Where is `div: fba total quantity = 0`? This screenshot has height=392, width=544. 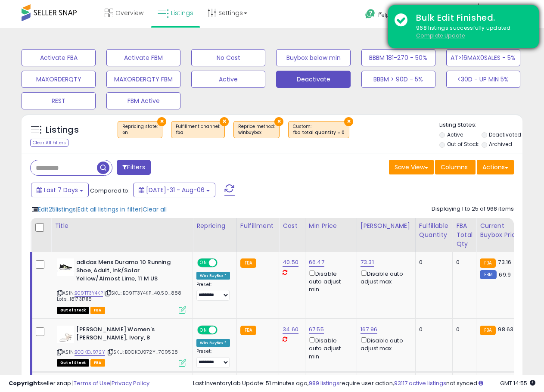 div: fba total quantity = 0 is located at coordinates (319, 133).